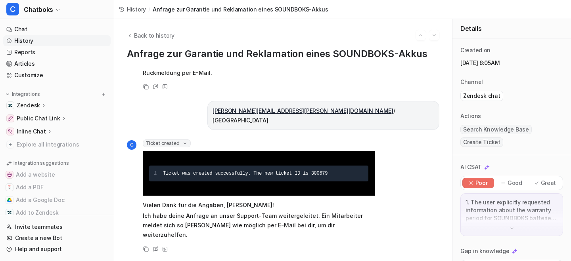  What do you see at coordinates (10, 213) in the screenshot?
I see `img: Add to Zendesk` at bounding box center [10, 213].